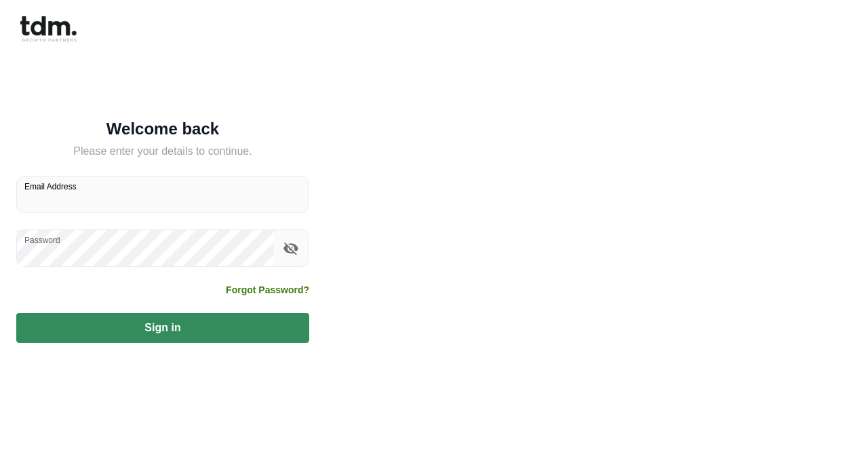  I want to click on h5: Please enter your details to continue., so click(163, 151).